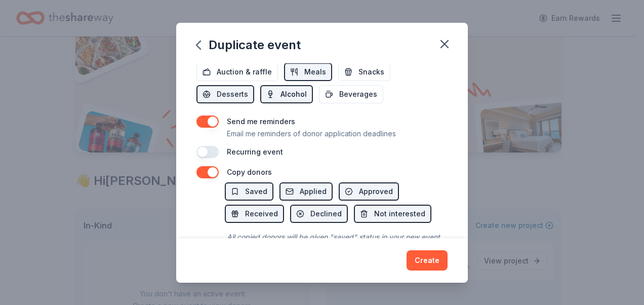 This screenshot has width=644, height=305. Describe the element at coordinates (244, 72) in the screenshot. I see `span: Auction & raffle` at that location.